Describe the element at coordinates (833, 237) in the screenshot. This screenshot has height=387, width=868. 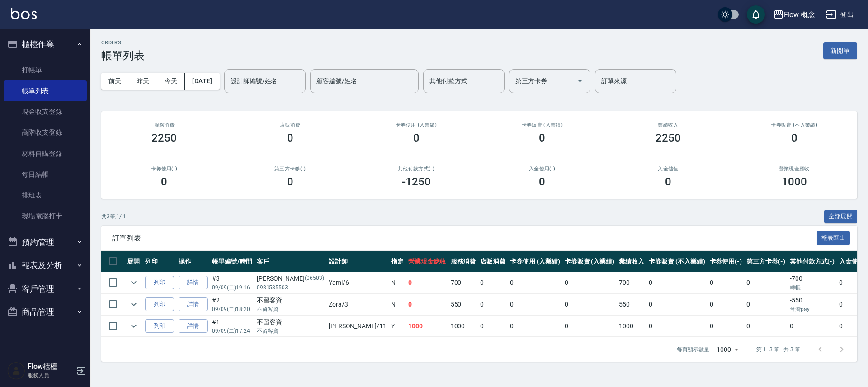
I see `a: 報表匯出` at that location.